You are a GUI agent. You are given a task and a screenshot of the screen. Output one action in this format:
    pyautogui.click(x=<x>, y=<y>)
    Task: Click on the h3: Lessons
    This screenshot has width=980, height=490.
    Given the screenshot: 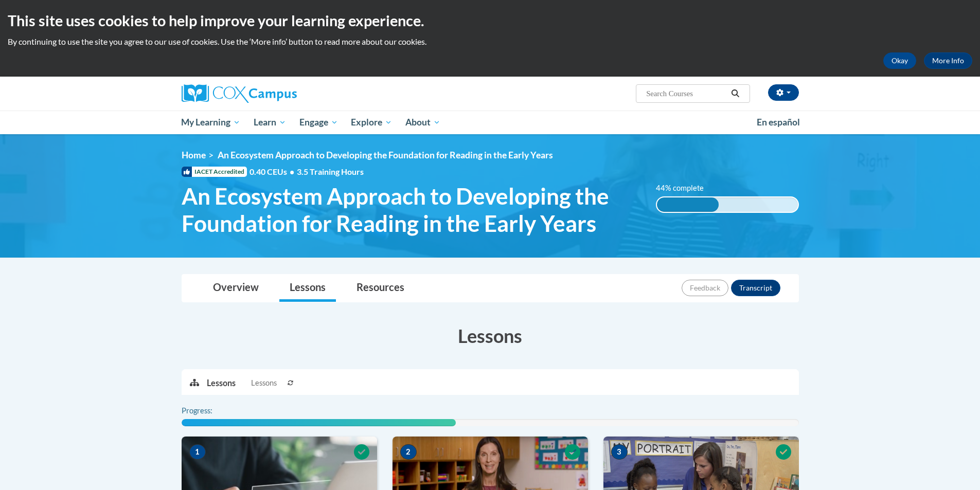 What is the action you would take?
    pyautogui.click(x=490, y=336)
    